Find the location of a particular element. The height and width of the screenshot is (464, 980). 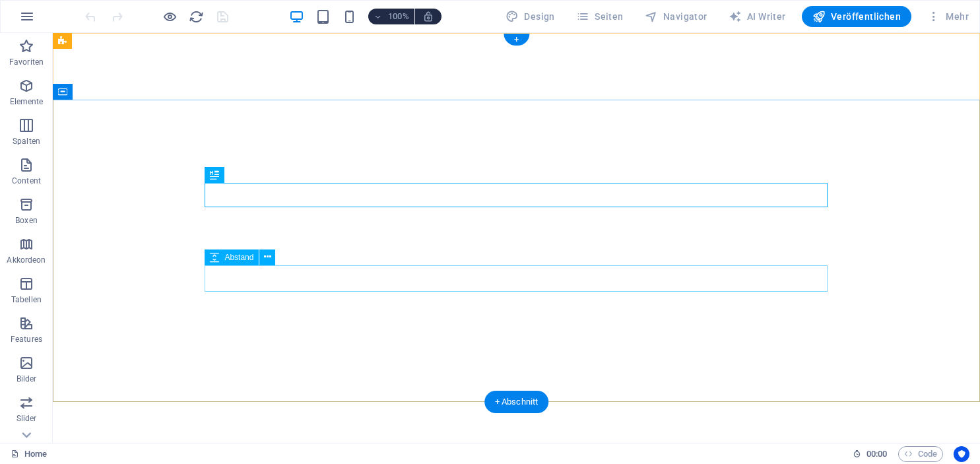

p: Features is located at coordinates (26, 339).